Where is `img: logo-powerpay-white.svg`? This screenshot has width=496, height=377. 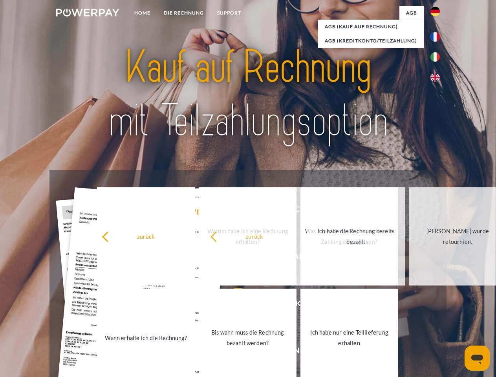 img: logo-powerpay-white.svg is located at coordinates (88, 13).